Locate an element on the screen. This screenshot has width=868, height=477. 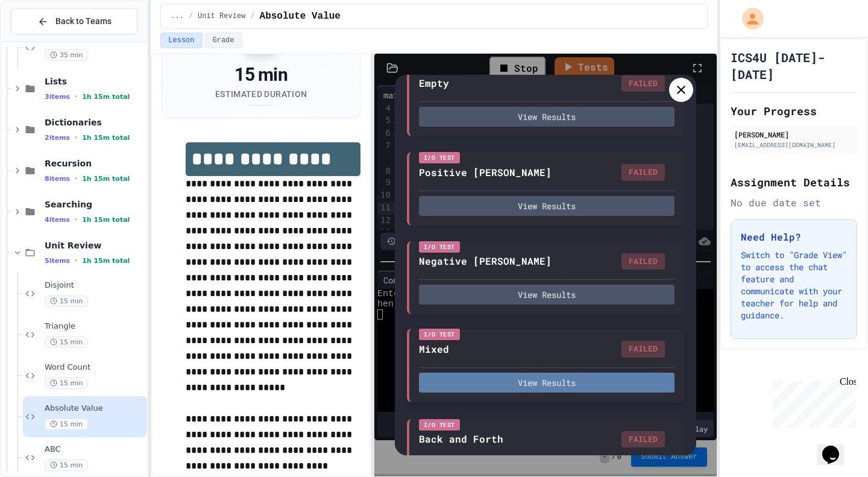
div: Back and Forth is located at coordinates (461, 439).